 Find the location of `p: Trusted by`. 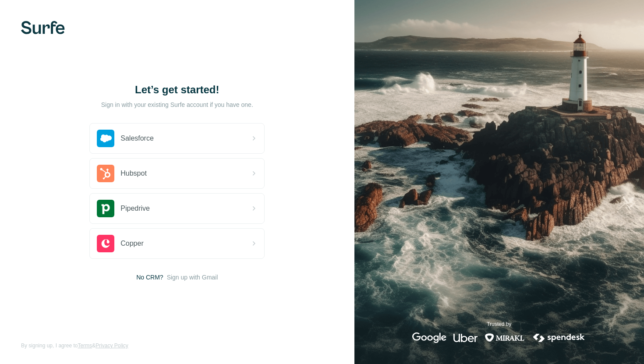

p: Trusted by is located at coordinates (499, 324).